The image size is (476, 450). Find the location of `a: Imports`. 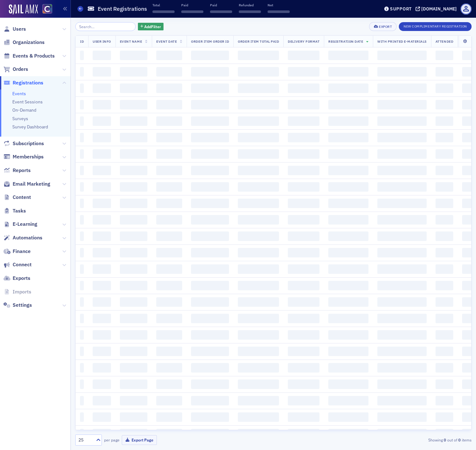

a: Imports is located at coordinates (18, 292).